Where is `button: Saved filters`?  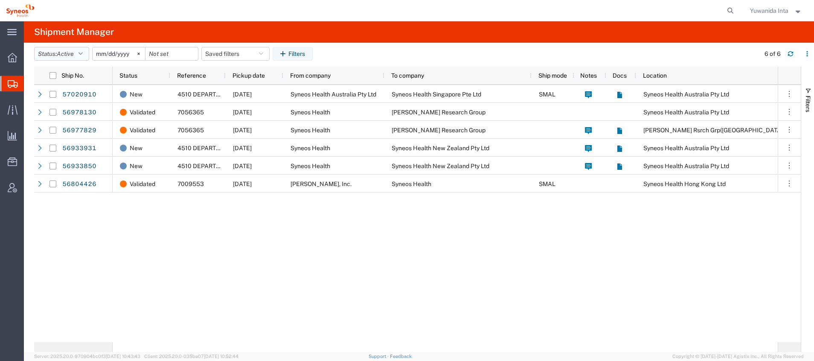
button: Saved filters is located at coordinates (235, 54).